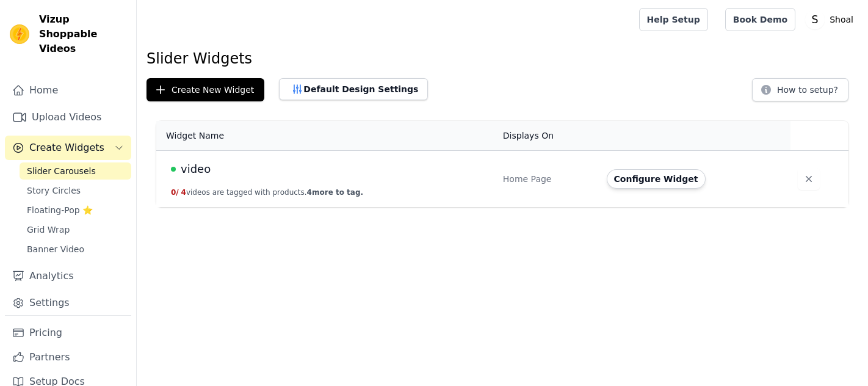 The width and height of the screenshot is (868, 386). Describe the element at coordinates (68, 276) in the screenshot. I see `a: Analytics` at that location.